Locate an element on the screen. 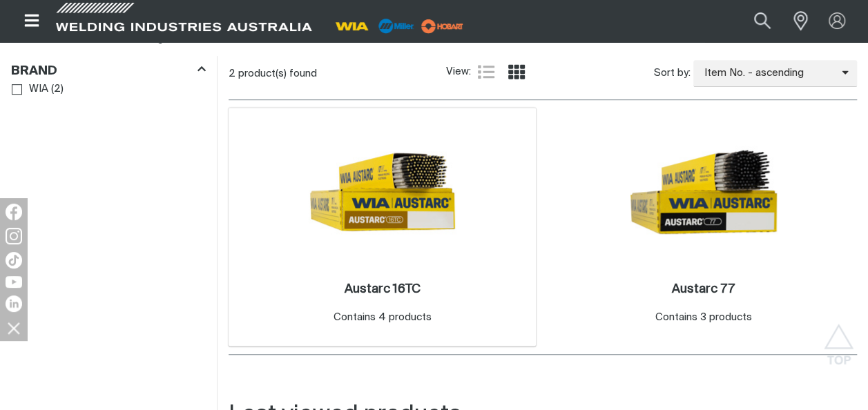 The image size is (868, 410). img: Instagram is located at coordinates (14, 237).